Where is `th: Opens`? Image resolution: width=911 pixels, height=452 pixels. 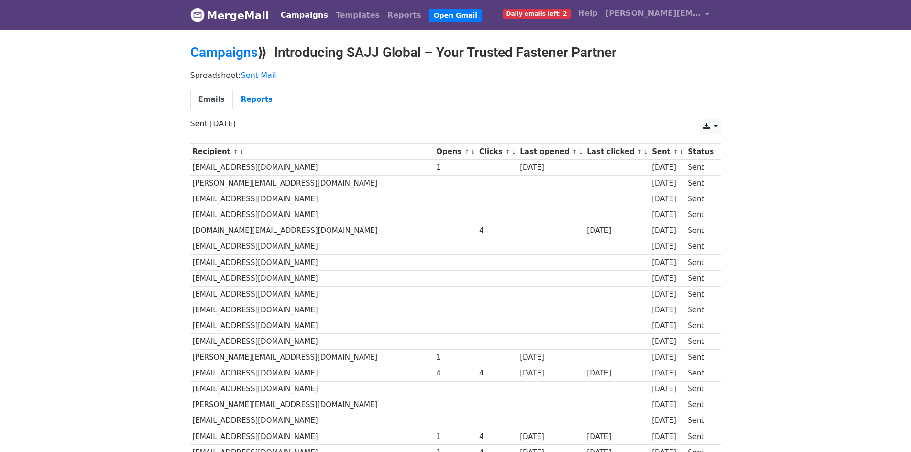 th: Opens is located at coordinates (456, 152).